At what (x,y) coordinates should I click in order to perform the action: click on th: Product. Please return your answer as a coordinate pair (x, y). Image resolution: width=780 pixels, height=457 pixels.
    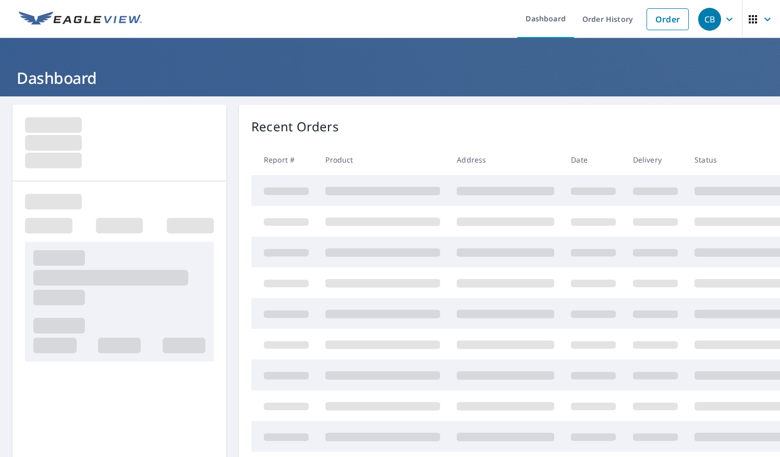
    Looking at the image, I should click on (383, 160).